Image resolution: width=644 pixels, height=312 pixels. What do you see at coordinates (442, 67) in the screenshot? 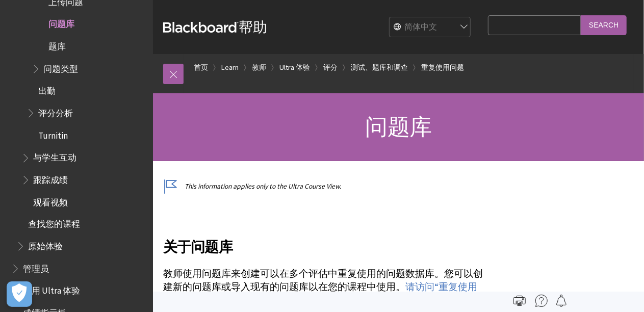
I see `a: 重复使用问题` at bounding box center [442, 67].